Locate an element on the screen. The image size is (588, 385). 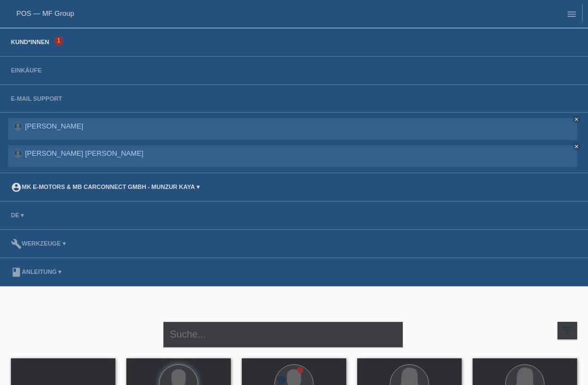
a: POS — MF Group is located at coordinates (45, 13).